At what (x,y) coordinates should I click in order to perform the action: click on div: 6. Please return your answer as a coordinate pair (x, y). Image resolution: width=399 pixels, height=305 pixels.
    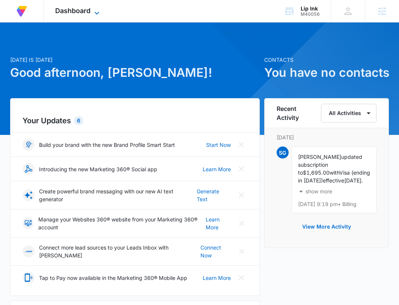
    Looking at the image, I should click on (78, 121).